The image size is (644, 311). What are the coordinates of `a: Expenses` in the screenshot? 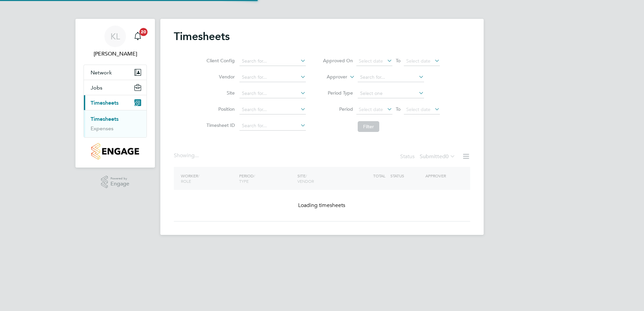 It's located at (102, 128).